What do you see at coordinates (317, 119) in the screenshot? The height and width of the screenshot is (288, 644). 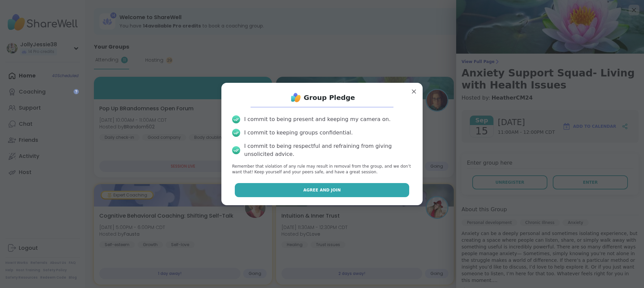 I see `div: I commit to being present and keeping my camera on.` at bounding box center [317, 119].